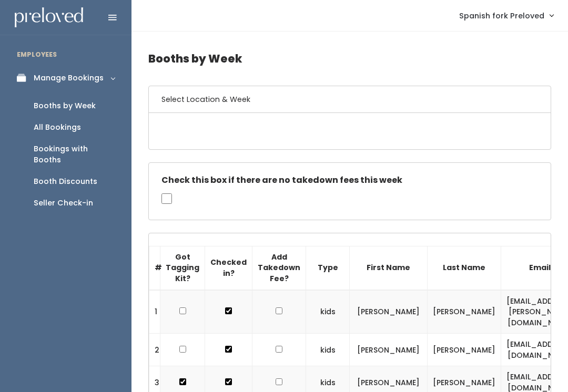 The height and width of the screenshot is (392, 568). Describe the element at coordinates (350, 59) in the screenshot. I see `h4: Booths by Week` at that location.